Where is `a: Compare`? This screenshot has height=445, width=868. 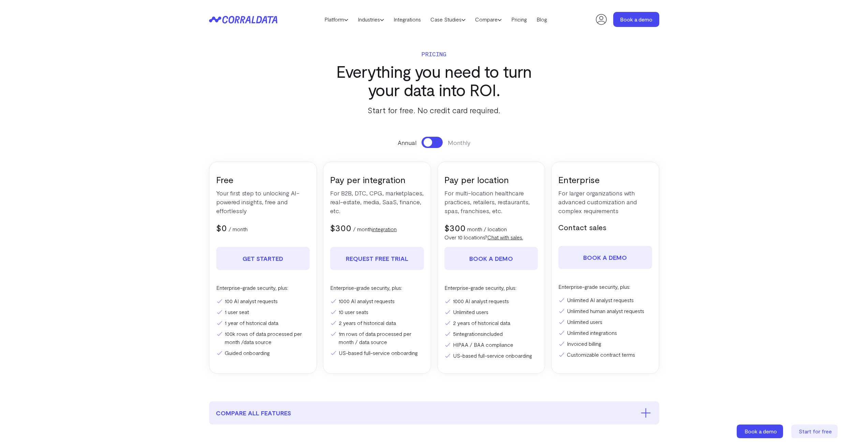 a: Compare is located at coordinates (489, 19).